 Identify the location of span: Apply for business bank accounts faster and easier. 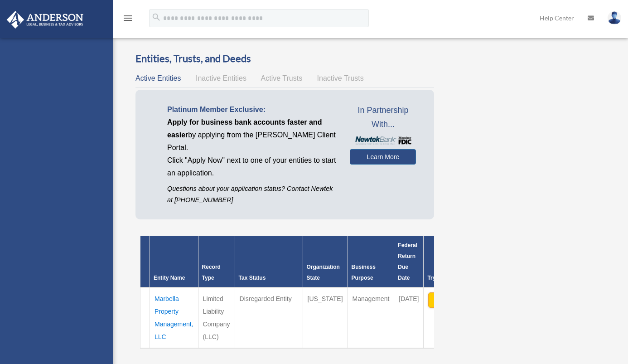
(244, 128).